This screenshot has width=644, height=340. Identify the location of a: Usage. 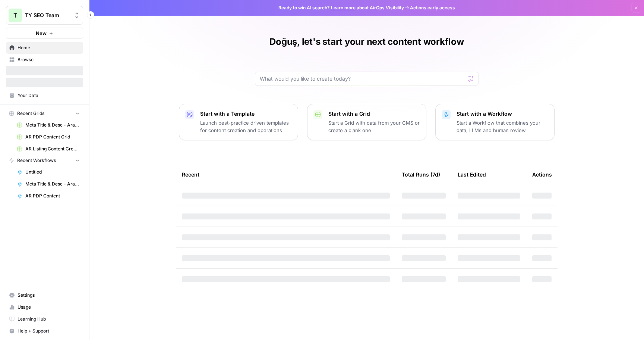
(44, 307).